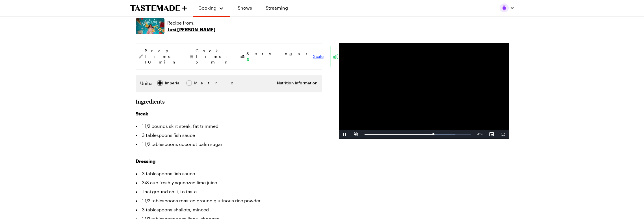  What do you see at coordinates (492, 134) in the screenshot?
I see `button: Picture-in-Picture` at bounding box center [492, 134].